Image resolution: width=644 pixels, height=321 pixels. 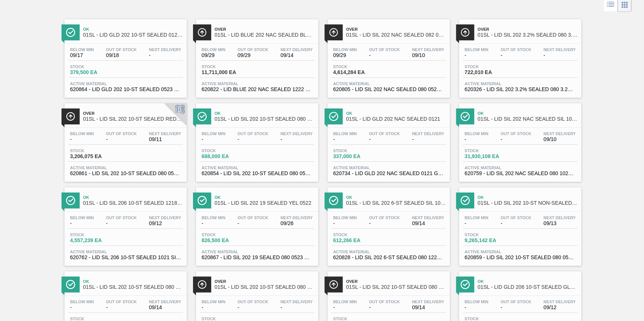 What do you see at coordinates (389, 257) in the screenshot?
I see `span: 620828 - LID SIL 202 6-ST SEALED 080 1222 SIL BPA` at bounding box center [389, 257].